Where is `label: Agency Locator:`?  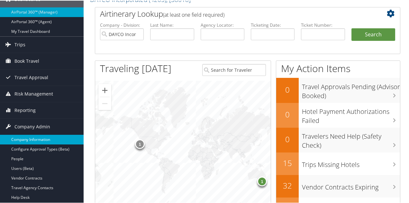
label: Agency Locator: is located at coordinates (223, 24).